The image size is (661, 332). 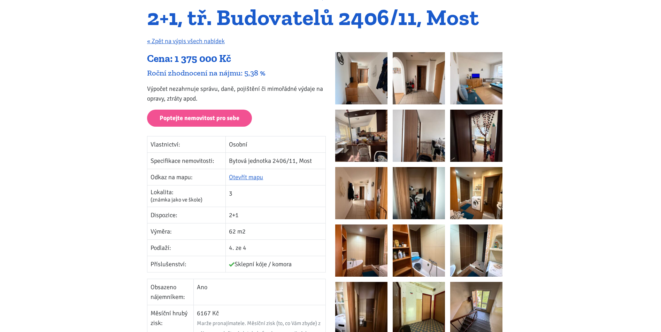 I want to click on a: Poptejte nemovitost pro sebe, so click(x=199, y=118).